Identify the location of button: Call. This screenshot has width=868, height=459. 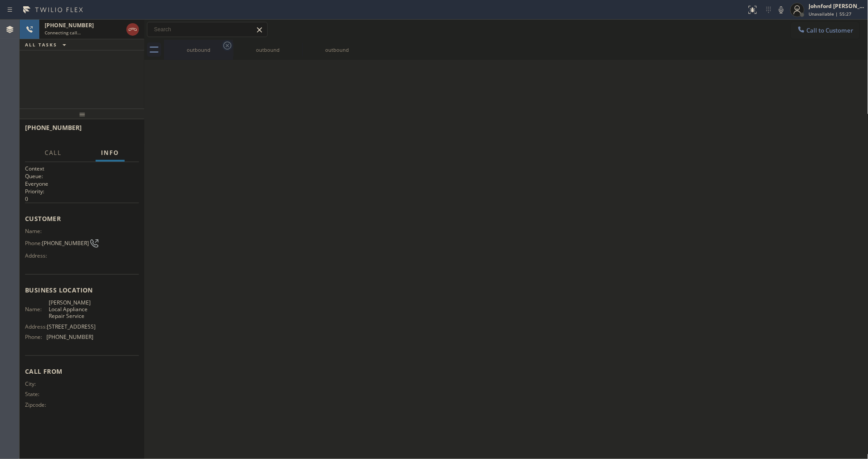
(53, 153).